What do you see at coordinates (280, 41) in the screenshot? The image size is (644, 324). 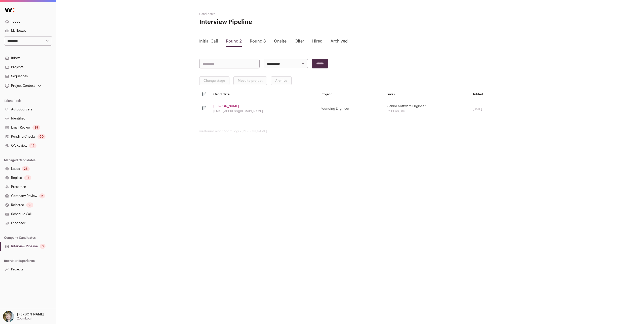 I see `a: Onsite` at bounding box center [280, 41].